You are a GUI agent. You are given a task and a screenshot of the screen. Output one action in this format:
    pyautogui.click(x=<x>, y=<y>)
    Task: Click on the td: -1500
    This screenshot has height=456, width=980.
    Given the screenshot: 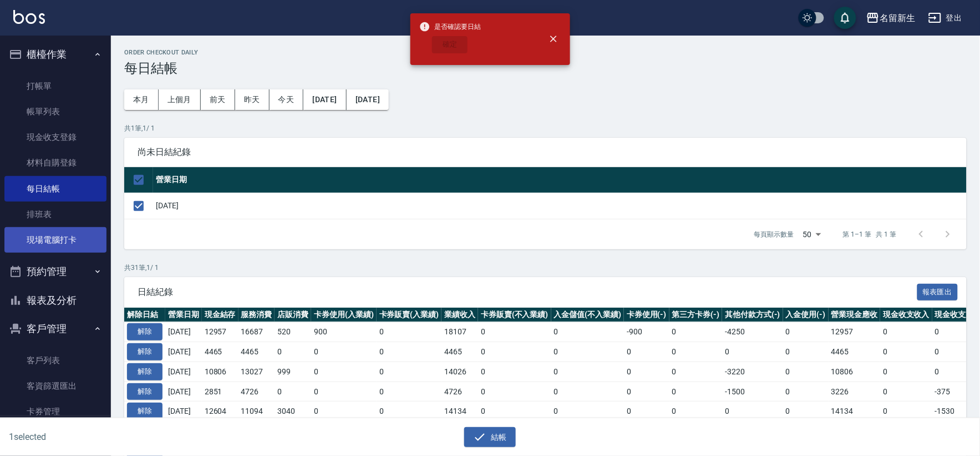 What is the action you would take?
    pyautogui.click(x=753, y=391)
    